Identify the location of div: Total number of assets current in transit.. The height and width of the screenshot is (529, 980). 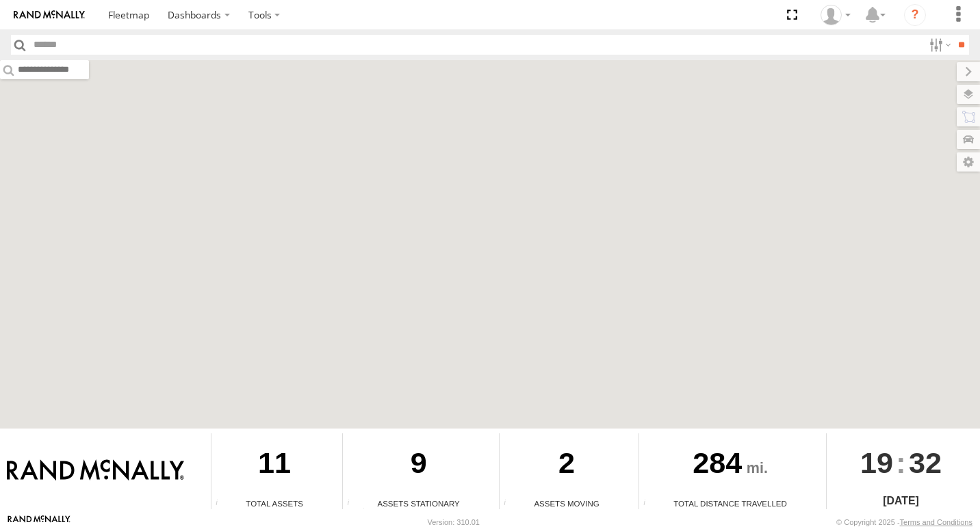
(510, 504).